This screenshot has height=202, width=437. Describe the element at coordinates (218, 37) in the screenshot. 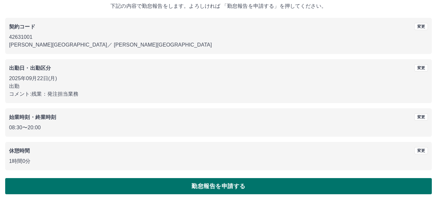

I see `p: 42631001` at that location.